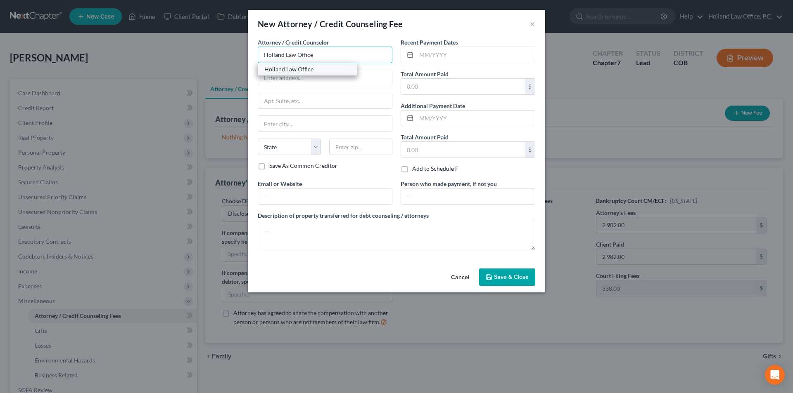 The width and height of the screenshot is (793, 393). Describe the element at coordinates (340, 24) in the screenshot. I see `span: Attorney / Credit Counseling Fee` at that location.